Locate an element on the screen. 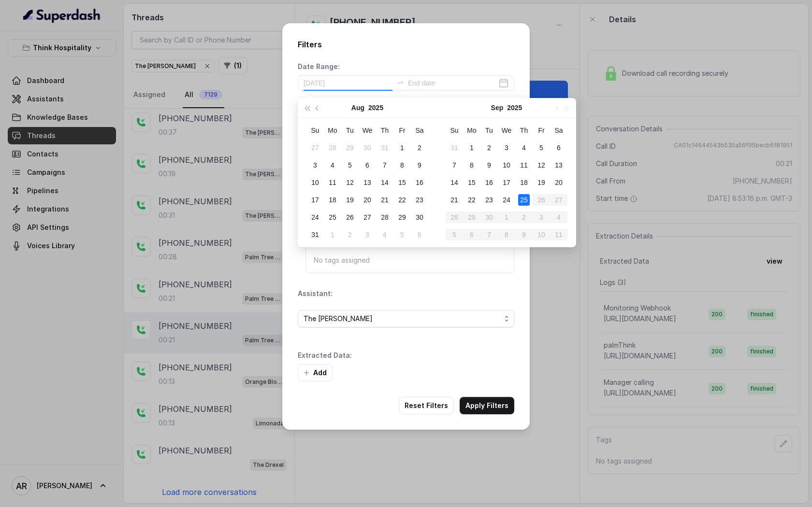 This screenshot has width=812, height=507. td: 2025-09-12 is located at coordinates (542, 165).